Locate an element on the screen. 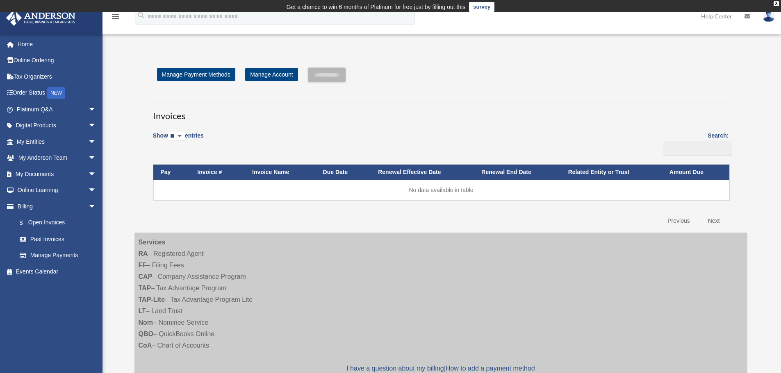 This screenshot has width=781, height=373. th: Invoice Name: activate to sort column ascending is located at coordinates (280, 172).